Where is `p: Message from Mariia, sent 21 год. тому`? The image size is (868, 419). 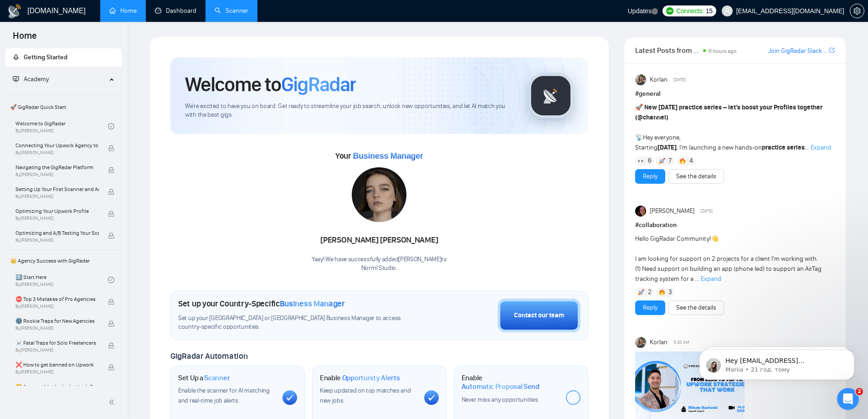
p: Message from Mariia, sent 21 год. тому is located at coordinates (99, 39).